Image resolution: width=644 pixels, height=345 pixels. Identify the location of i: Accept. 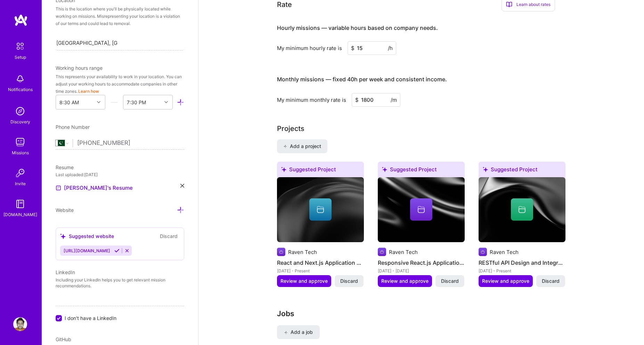
(117, 250).